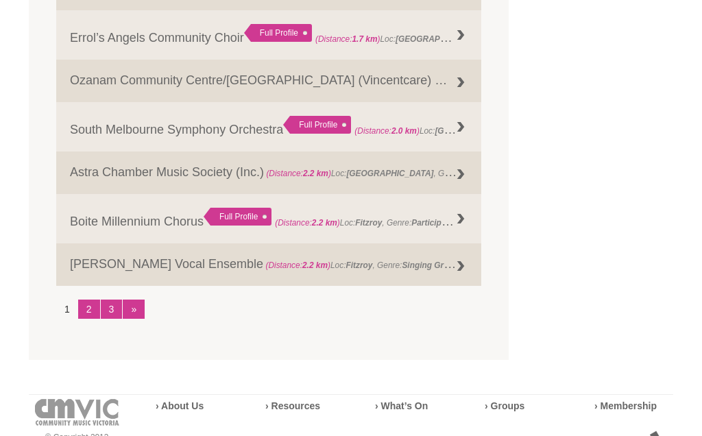  Describe the element at coordinates (89, 309) in the screenshot. I see `a: 2` at that location.